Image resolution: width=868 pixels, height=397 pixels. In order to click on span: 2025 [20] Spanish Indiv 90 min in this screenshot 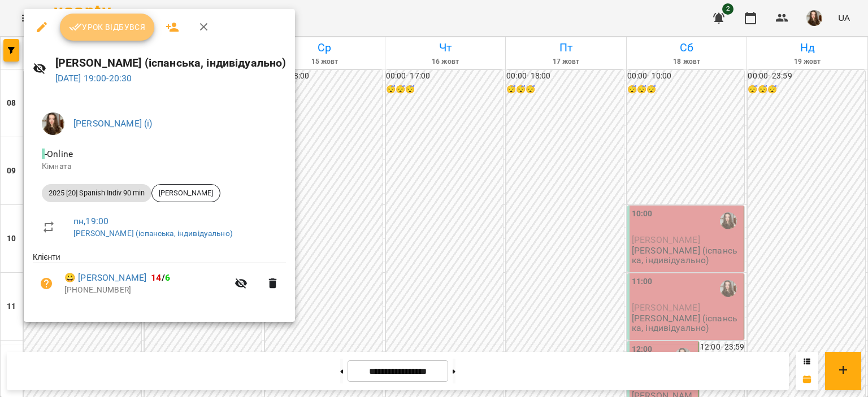, I will do `click(97, 193)`.